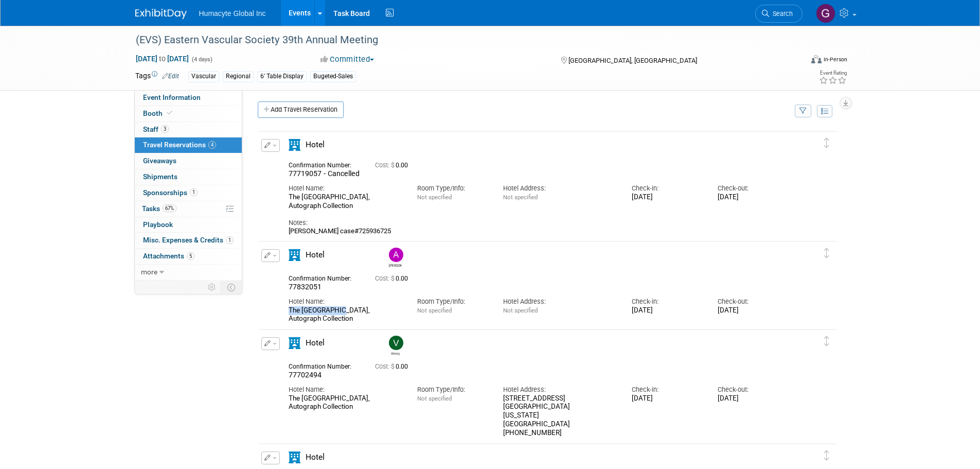  Describe the element at coordinates (169, 113) in the screenshot. I see `i: Booth reservation complete` at that location.